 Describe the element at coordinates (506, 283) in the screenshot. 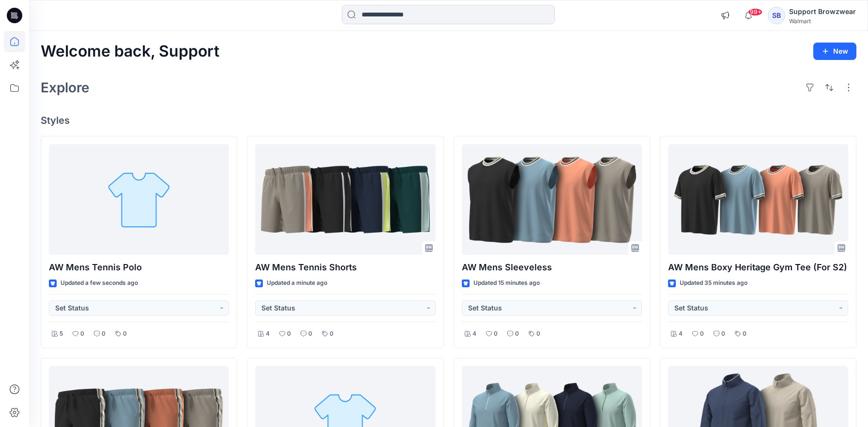

I see `p: Updated 15 minutes ago` at that location.